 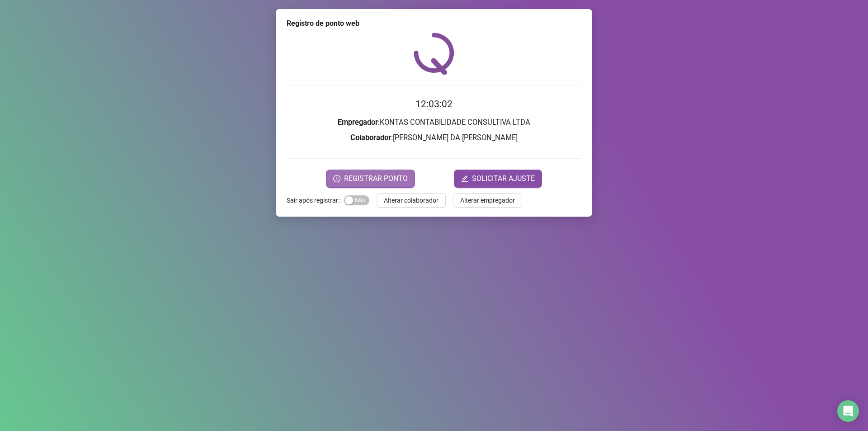 I want to click on span: SOLICITAR AJUSTE, so click(x=503, y=178).